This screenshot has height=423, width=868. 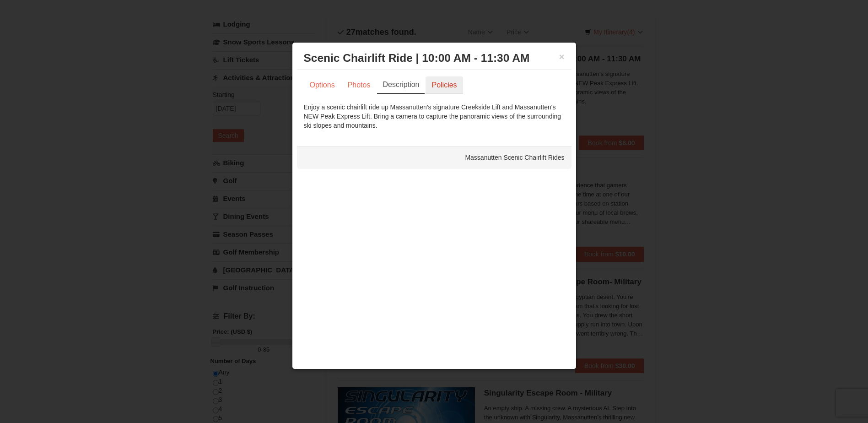 What do you see at coordinates (434, 158) in the screenshot?
I see `div: Massanutten Scenic Chairlift Rides` at bounding box center [434, 158].